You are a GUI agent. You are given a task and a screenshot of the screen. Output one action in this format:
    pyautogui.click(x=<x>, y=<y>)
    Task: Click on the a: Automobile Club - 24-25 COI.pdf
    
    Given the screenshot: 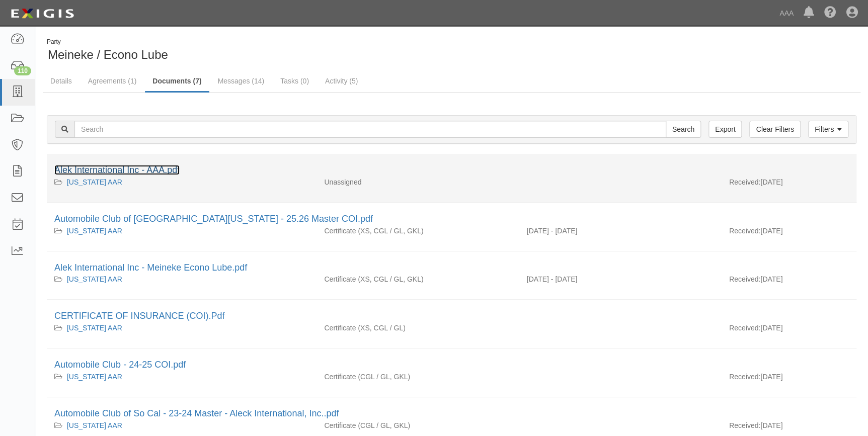 What is the action you would take?
    pyautogui.click(x=120, y=364)
    